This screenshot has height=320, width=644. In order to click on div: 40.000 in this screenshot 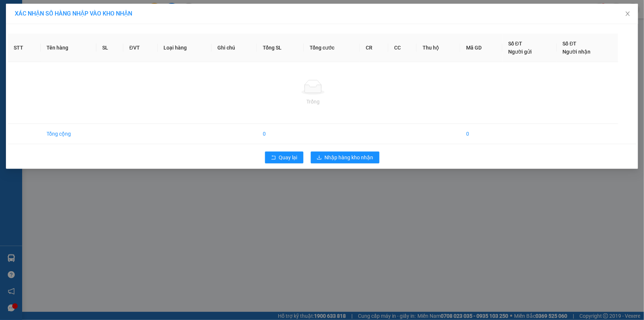, I will do `click(36, 59)`.